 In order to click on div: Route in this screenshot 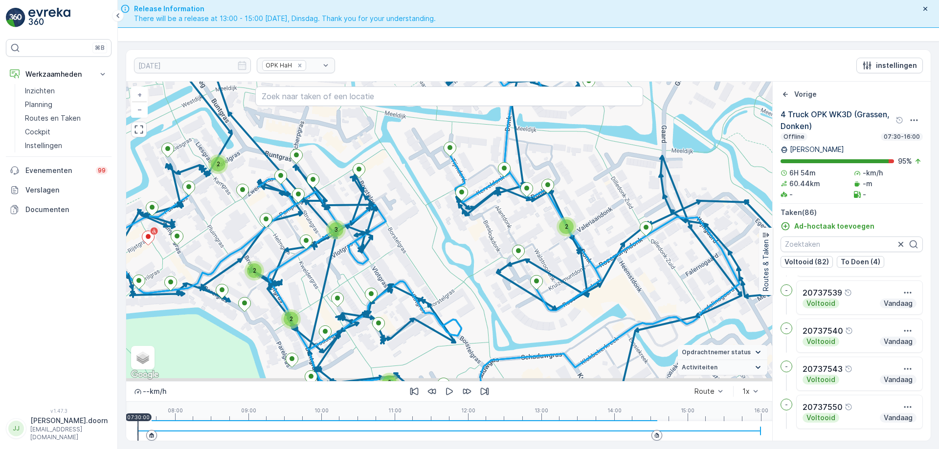, I will do `click(704, 392)`.